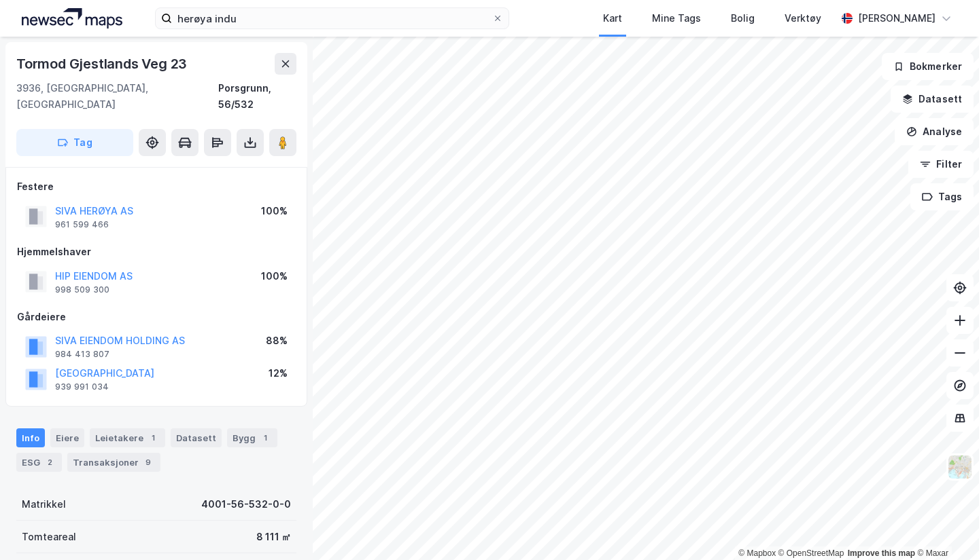  I want to click on button: Tag, so click(75, 142).